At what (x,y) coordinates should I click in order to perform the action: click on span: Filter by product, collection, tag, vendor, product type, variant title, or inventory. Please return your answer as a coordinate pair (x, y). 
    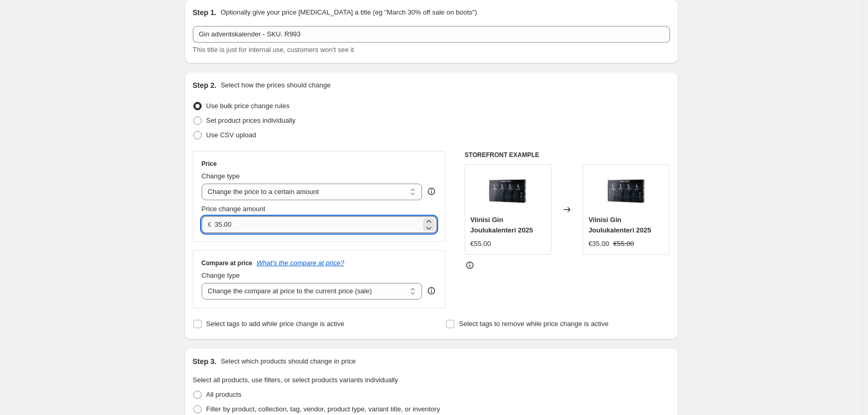
    Looking at the image, I should click on (323, 408).